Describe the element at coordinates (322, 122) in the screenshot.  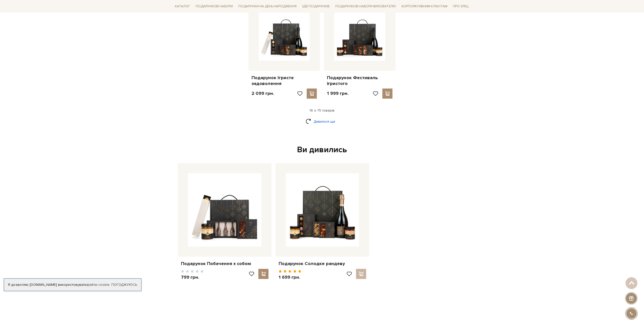
I see `a: Дивитися ще` at that location.